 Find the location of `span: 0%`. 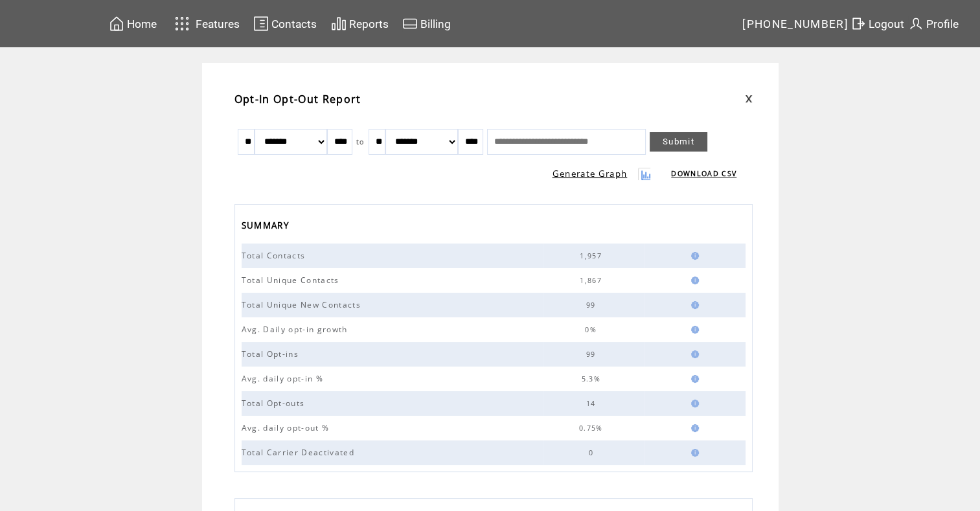

span: 0% is located at coordinates (592, 329).